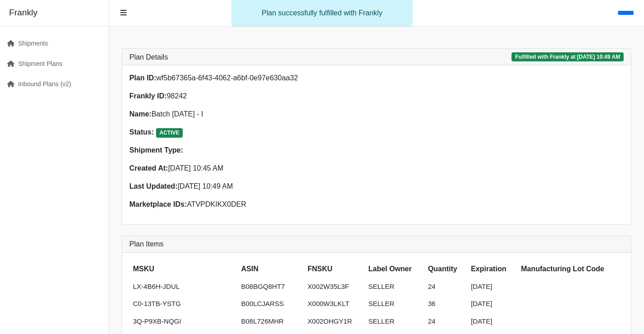 Image resolution: width=644 pixels, height=334 pixels. Describe the element at coordinates (334, 304) in the screenshot. I see `td: X000W3LKLT` at that location.